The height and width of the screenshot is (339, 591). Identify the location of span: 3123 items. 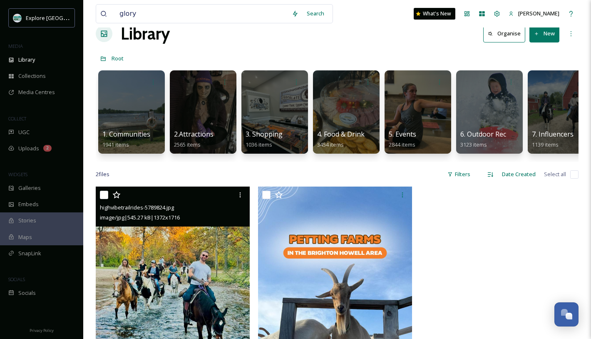
(474, 144).